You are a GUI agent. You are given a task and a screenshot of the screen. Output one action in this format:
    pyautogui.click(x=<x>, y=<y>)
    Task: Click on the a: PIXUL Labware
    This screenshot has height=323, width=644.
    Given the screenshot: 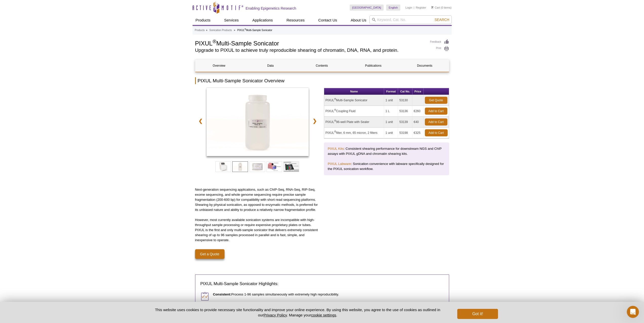 What is the action you would take?
    pyautogui.click(x=340, y=164)
    